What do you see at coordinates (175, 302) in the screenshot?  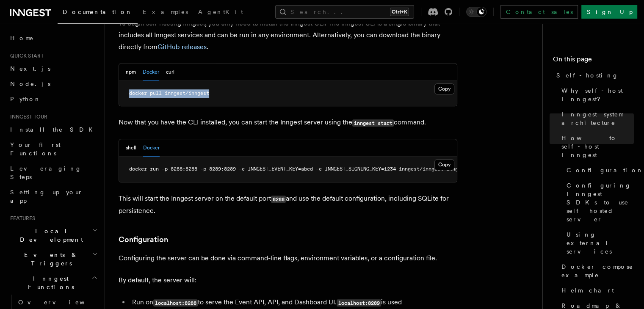 I see `code: localhost:8288` at bounding box center [175, 302].